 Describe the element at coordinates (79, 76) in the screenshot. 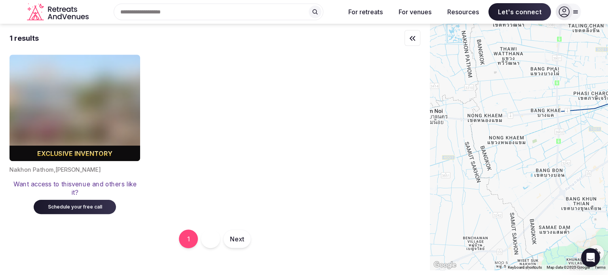

I see `div: RetreatsAndVenues says…` at that location.